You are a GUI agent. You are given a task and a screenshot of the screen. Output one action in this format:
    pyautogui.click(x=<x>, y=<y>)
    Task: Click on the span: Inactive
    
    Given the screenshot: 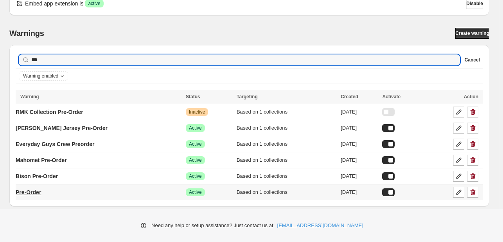 What is the action you would take?
    pyautogui.click(x=197, y=112)
    